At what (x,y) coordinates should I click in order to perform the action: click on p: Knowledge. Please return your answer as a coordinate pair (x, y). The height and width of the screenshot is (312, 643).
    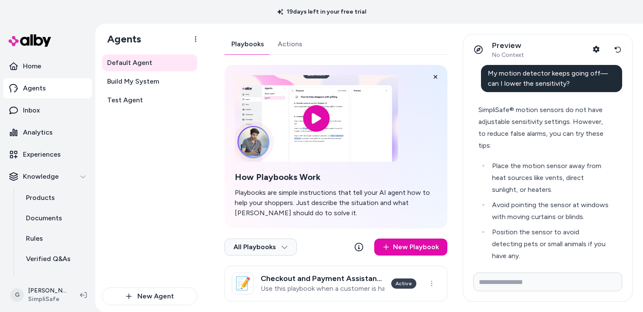
    Looking at the image, I should click on (41, 177).